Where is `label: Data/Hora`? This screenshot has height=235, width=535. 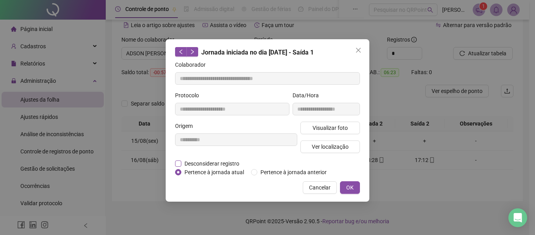
label: Data/Hora is located at coordinates (308, 95).